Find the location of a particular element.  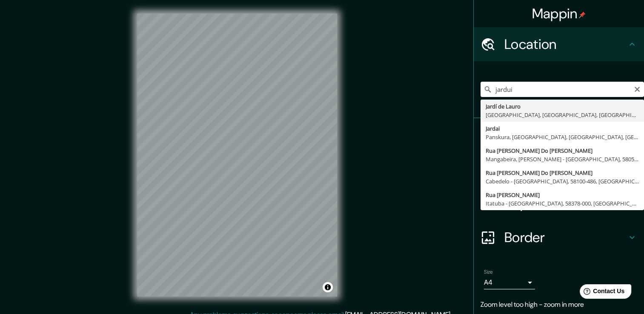

div: Border is located at coordinates (559, 237).